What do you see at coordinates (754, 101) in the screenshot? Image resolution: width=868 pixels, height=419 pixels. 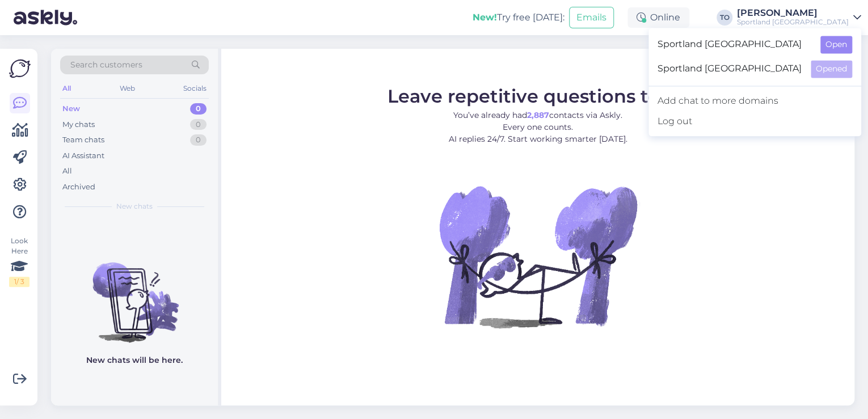 I see `a: Add chat to more domains` at bounding box center [754, 101].